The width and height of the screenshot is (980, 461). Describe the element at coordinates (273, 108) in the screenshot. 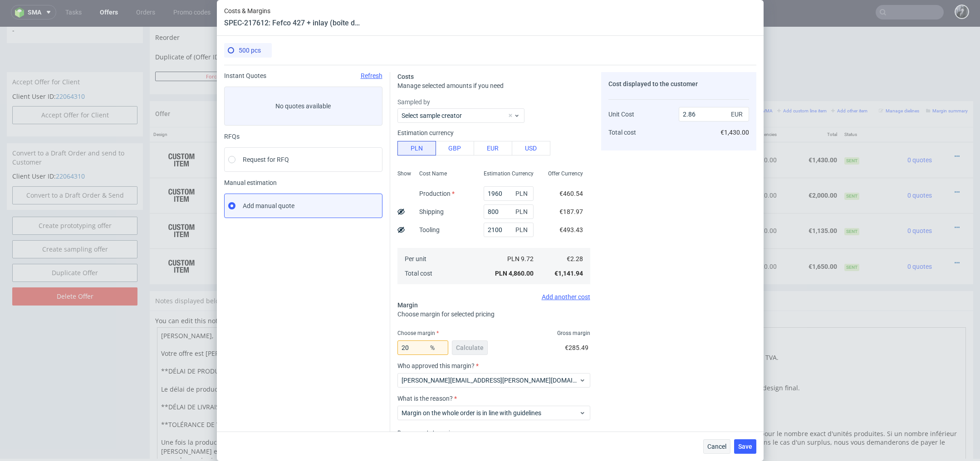

I see `th: ID` at that location.